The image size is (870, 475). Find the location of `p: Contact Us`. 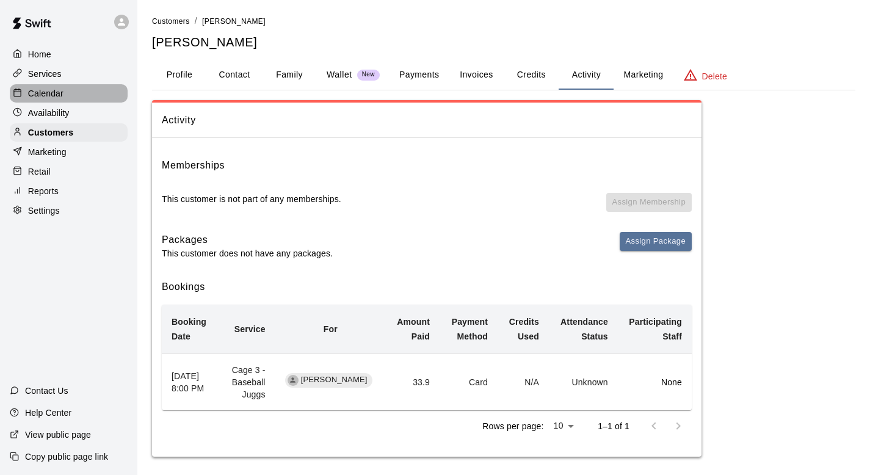

p: Contact Us is located at coordinates (46, 391).